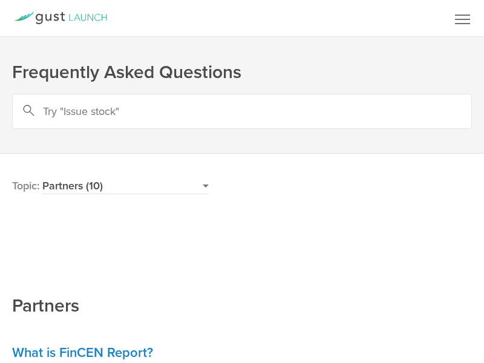  I want to click on h2: Partners, so click(45, 265).